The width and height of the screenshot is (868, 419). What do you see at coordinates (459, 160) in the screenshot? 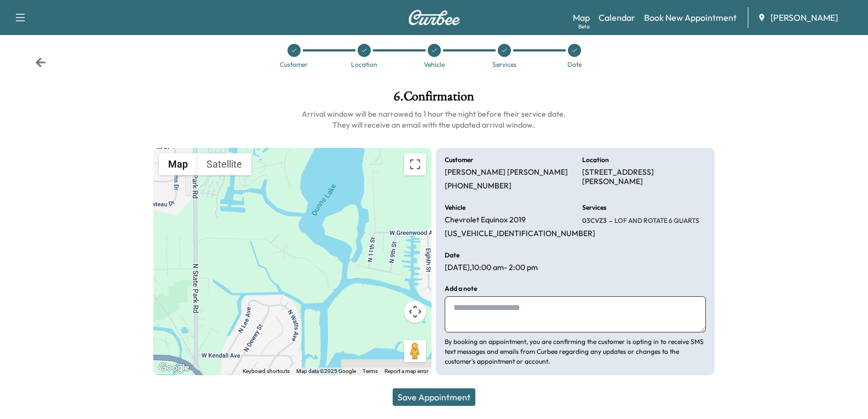
I see `h6: Customer` at bounding box center [459, 160].